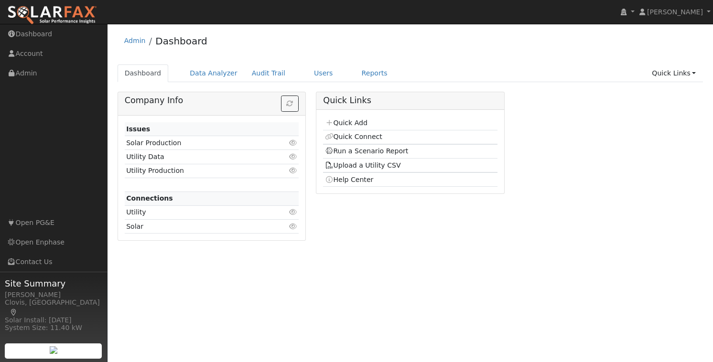  Describe the element at coordinates (150, 198) in the screenshot. I see `strong: Connections` at that location.